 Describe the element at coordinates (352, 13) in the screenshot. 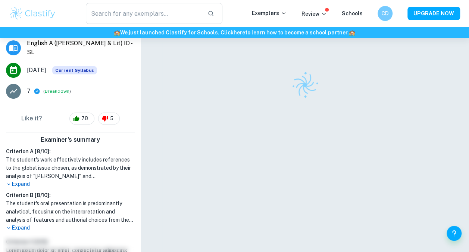

I see `a: Schools` at that location.